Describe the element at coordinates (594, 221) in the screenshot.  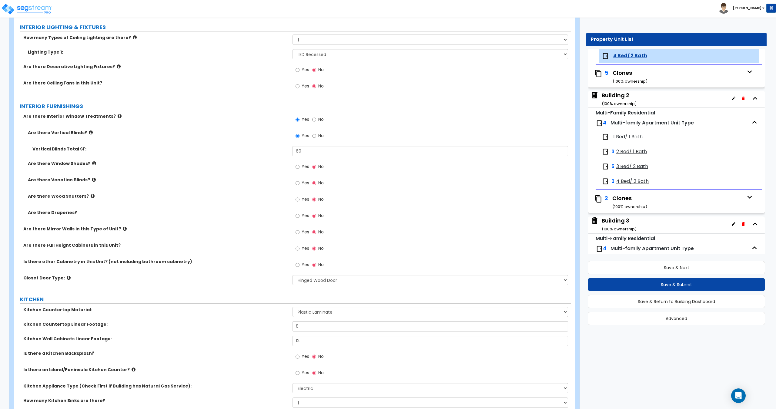
I see `img: building.svg` at that location.